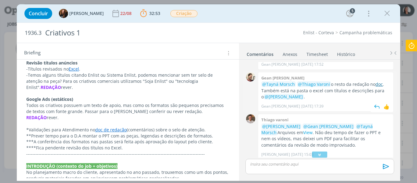 Image resolution: width=417 pixels, height=183 pixels. What do you see at coordinates (260, 53) in the screenshot?
I see `a: Comentários` at bounding box center [260, 53].